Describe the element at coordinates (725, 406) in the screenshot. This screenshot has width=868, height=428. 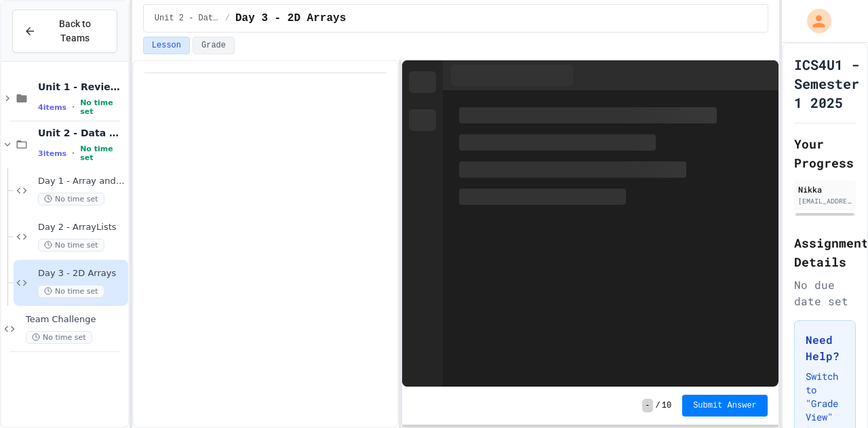
I see `span: Submit Answer` at that location.